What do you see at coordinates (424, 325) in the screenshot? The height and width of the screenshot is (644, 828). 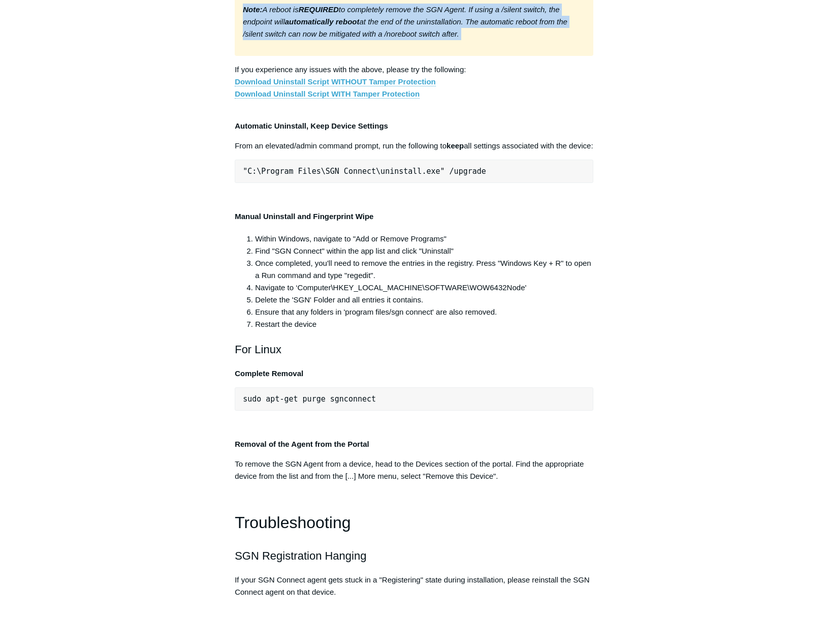 I see `li: Restart the device` at bounding box center [424, 325].